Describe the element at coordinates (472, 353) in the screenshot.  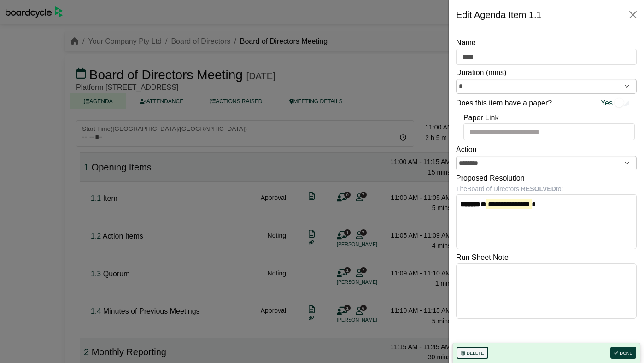
I see `button: Delete` at that location.